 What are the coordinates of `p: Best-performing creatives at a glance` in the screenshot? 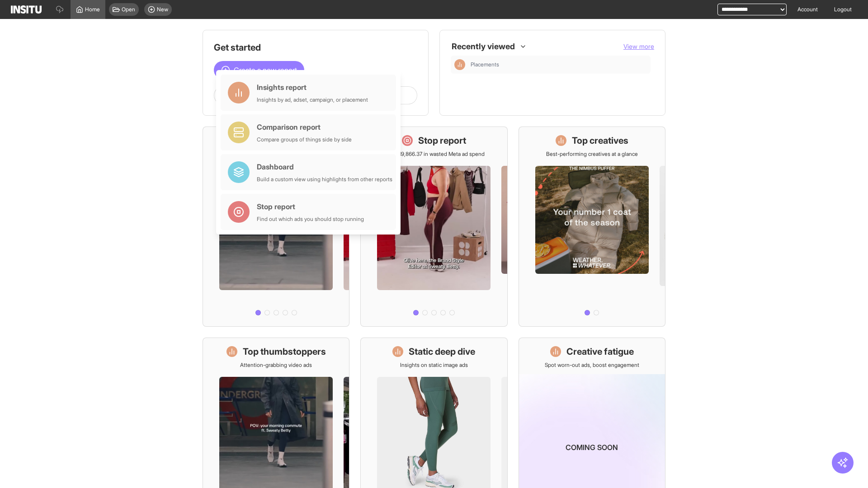 It's located at (591, 154).